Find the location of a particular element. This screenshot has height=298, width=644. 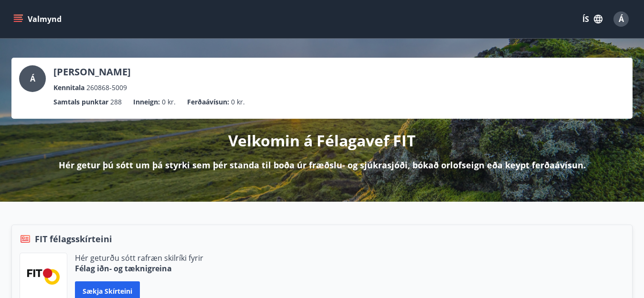

button: ÍS is located at coordinates (593, 19).